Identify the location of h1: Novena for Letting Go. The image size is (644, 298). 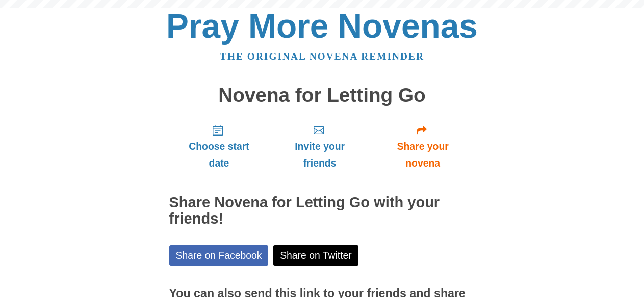
(322, 95).